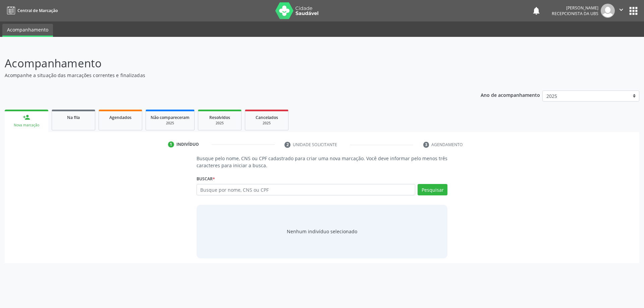  What do you see at coordinates (205, 179) in the screenshot?
I see `label: Buscar` at bounding box center [205, 179].